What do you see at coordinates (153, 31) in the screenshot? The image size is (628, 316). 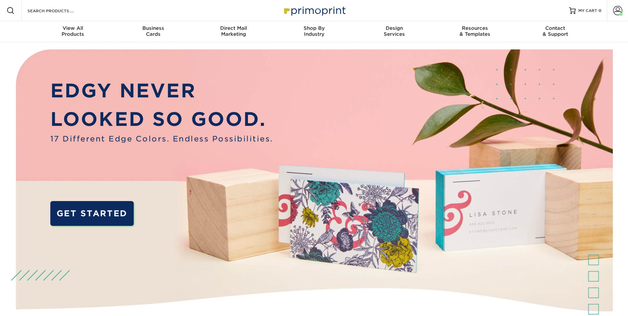 I see `div: Cards` at bounding box center [153, 31].